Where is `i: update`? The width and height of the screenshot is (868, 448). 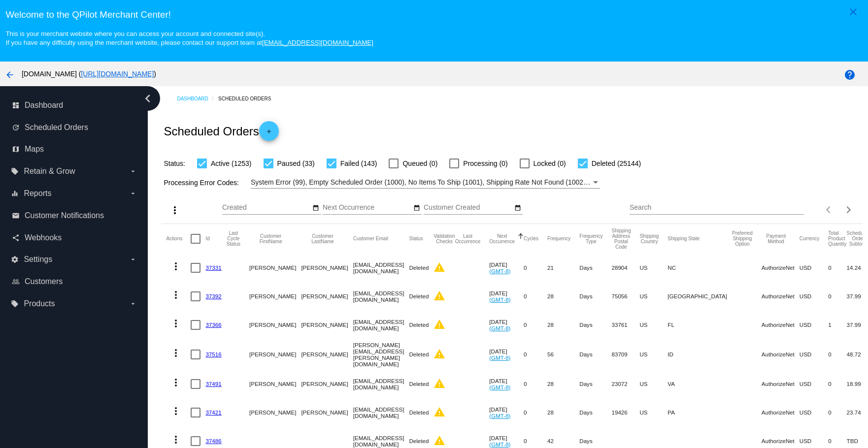
i: update is located at coordinates (16, 128).